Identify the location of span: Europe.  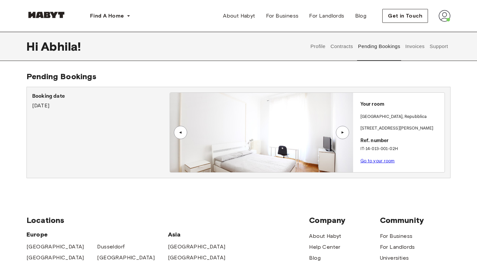
(97, 234).